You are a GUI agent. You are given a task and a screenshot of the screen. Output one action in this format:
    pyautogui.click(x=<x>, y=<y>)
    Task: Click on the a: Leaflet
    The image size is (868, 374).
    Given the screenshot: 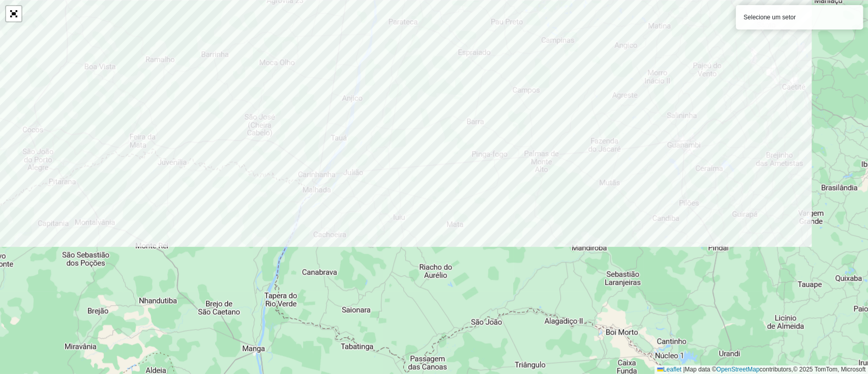 What is the action you would take?
    pyautogui.click(x=669, y=369)
    